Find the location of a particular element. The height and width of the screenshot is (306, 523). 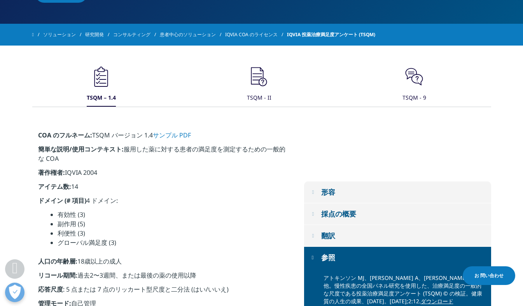

a: 研究開発 is located at coordinates (99, 35).